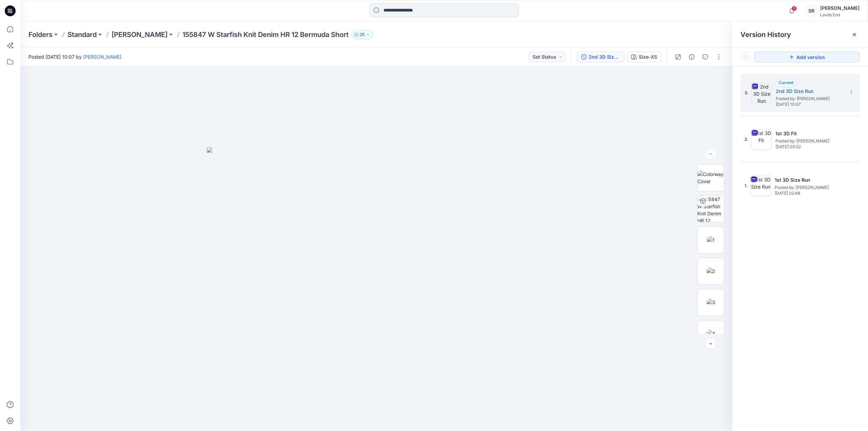 This screenshot has height=431, width=868. What do you see at coordinates (760, 186) in the screenshot?
I see `img: 1st 3D Size Run` at bounding box center [760, 186].